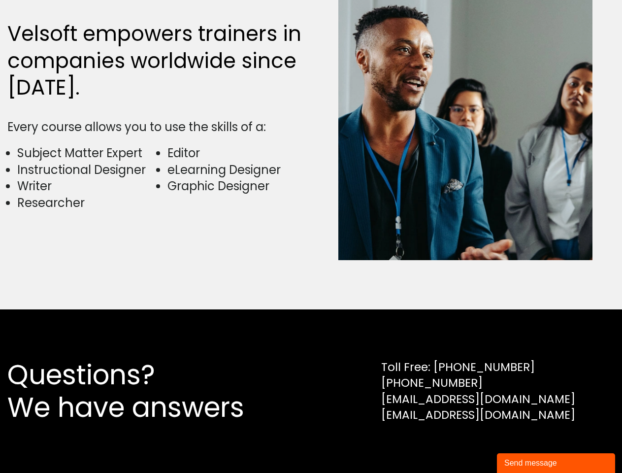  What do you see at coordinates (237, 153) in the screenshot?
I see `li: Editor` at bounding box center [237, 153].